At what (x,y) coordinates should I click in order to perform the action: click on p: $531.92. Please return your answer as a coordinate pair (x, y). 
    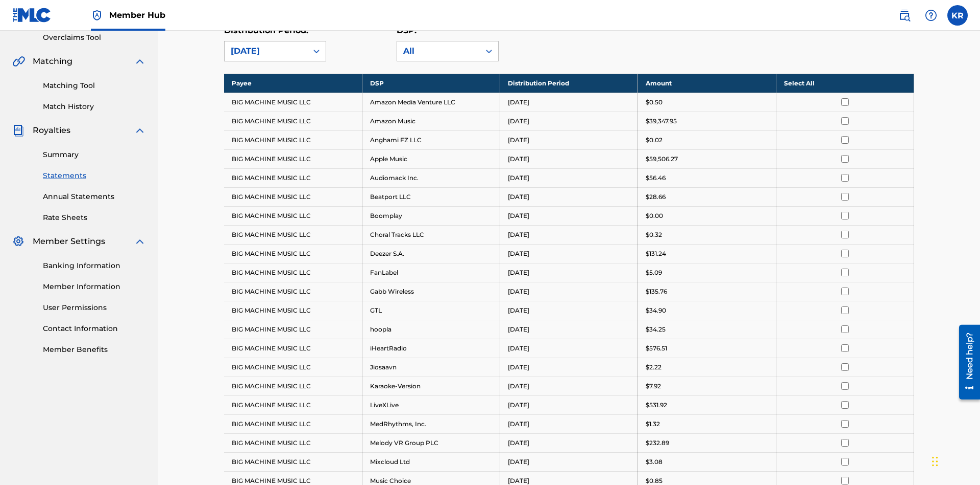
    Looking at the image, I should click on (657, 405).